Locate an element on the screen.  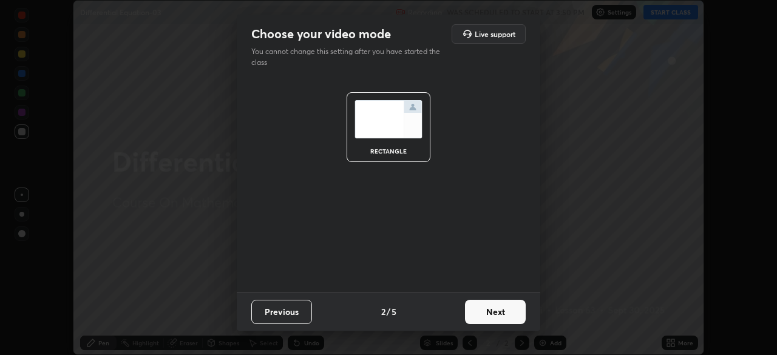
img: normalScreenIcon.ae25ed63.svg is located at coordinates (389, 119).